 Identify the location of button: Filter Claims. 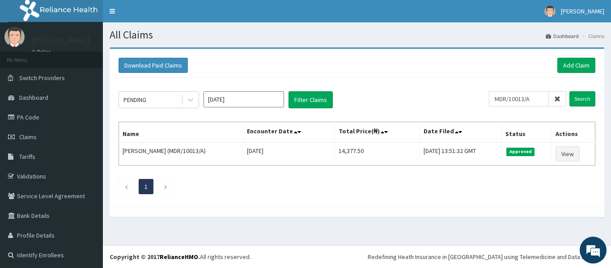
(310, 100).